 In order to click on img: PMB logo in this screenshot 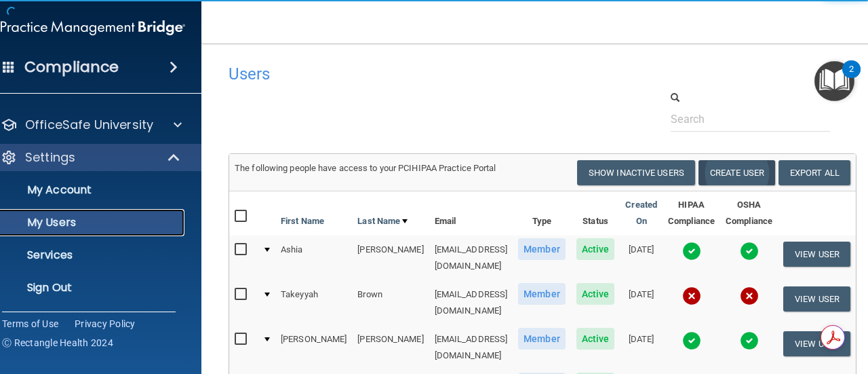, I will do `click(93, 28)`.